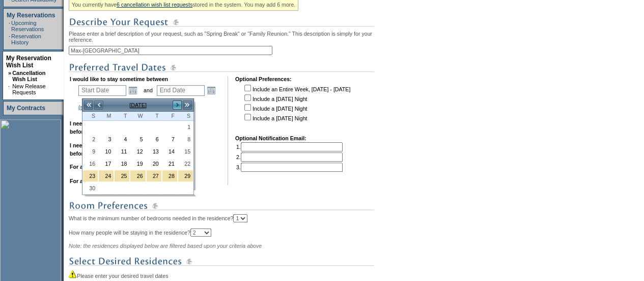 The image size is (644, 281). What do you see at coordinates (185, 139) in the screenshot?
I see `a: 8` at bounding box center [185, 139].